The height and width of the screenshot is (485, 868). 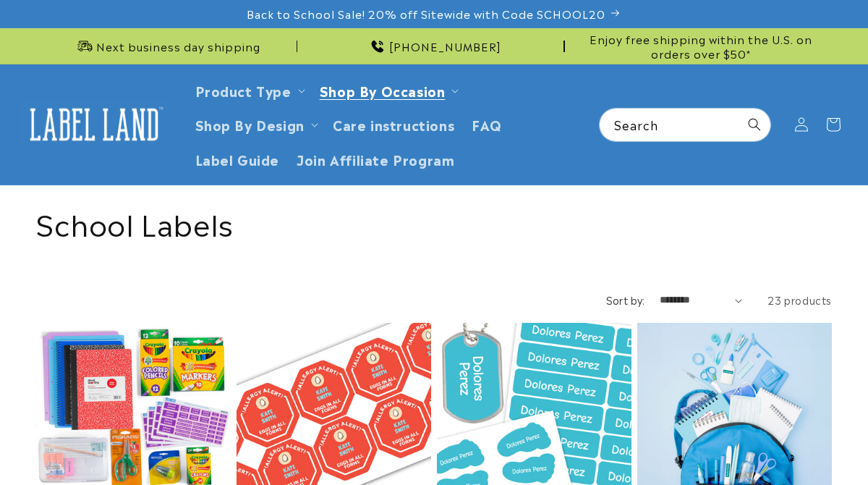 I want to click on span: Next business day shipping, so click(x=178, y=46).